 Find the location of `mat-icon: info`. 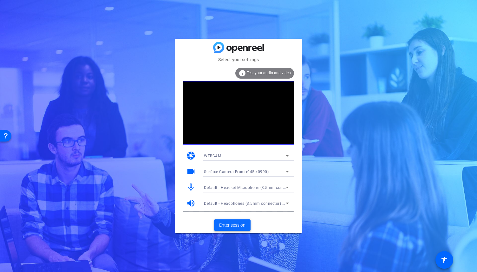

mat-icon: info is located at coordinates (242, 73).